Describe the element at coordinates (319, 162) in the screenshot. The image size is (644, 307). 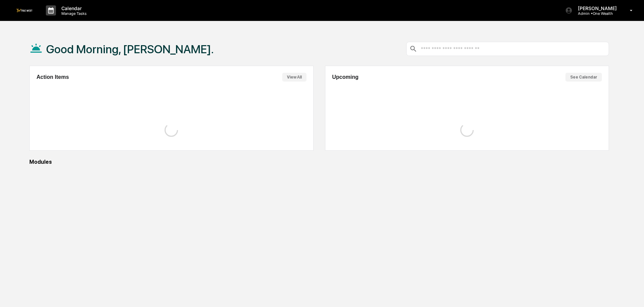
I see `div: Modules` at that location.